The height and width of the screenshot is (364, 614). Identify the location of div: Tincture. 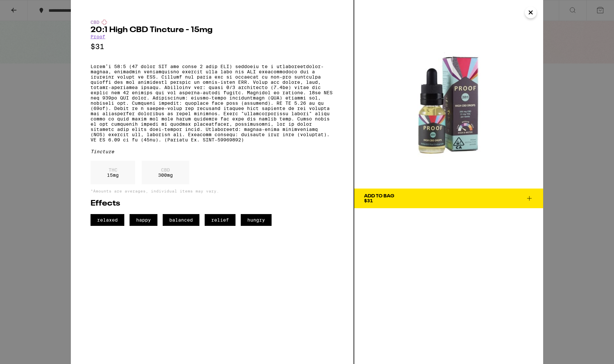
(212, 152).